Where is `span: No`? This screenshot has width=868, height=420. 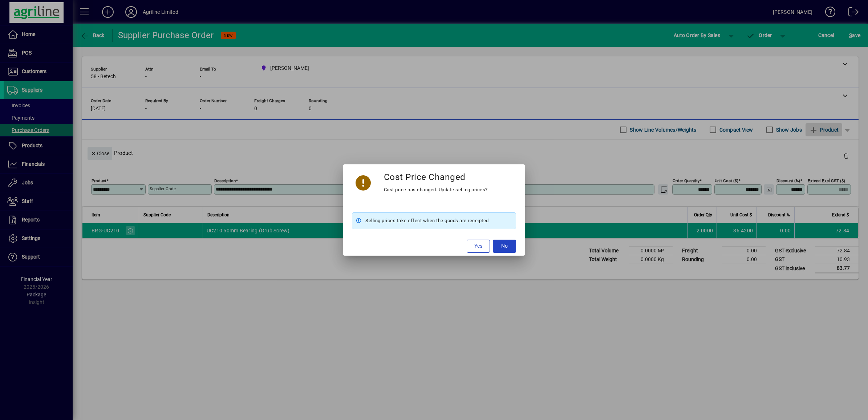 span: No is located at coordinates (504, 246).